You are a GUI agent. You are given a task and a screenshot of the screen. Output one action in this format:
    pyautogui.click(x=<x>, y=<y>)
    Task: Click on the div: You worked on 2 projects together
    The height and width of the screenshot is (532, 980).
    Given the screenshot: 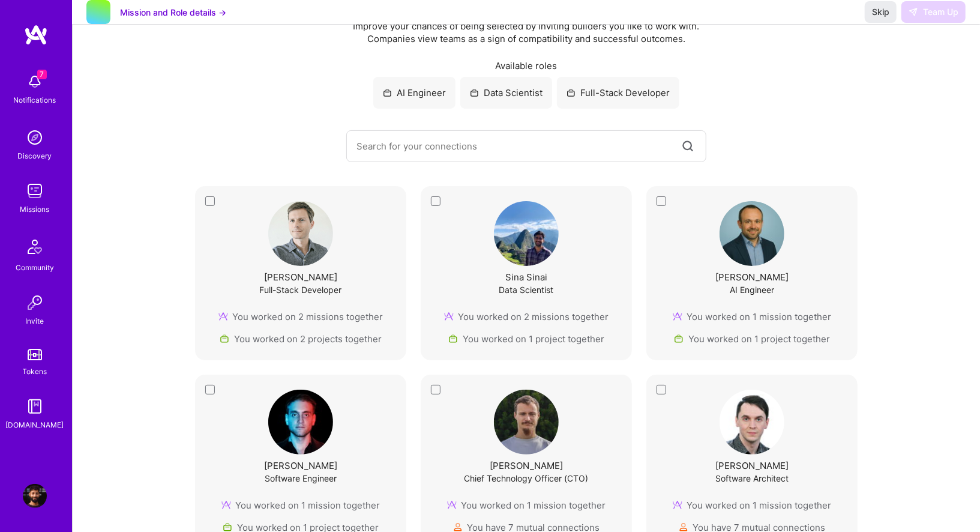 What is the action you would take?
    pyautogui.click(x=301, y=339)
    